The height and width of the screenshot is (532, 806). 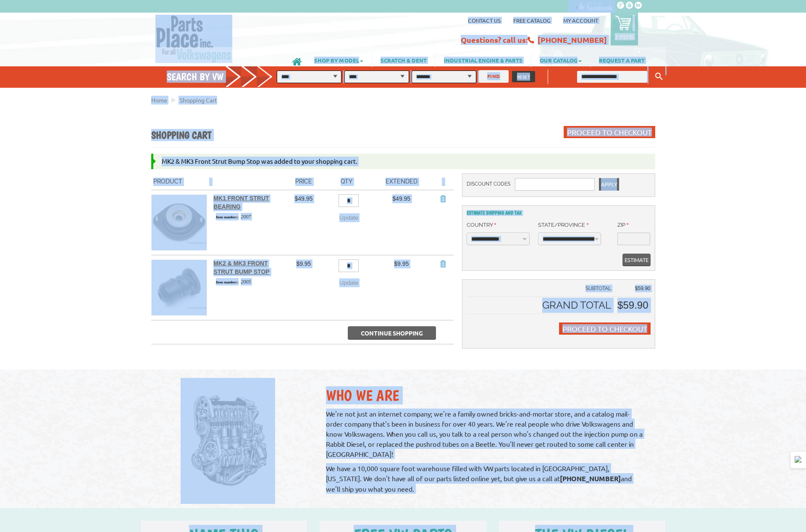 What do you see at coordinates (609, 184) in the screenshot?
I see `button: Apply` at bounding box center [609, 184].